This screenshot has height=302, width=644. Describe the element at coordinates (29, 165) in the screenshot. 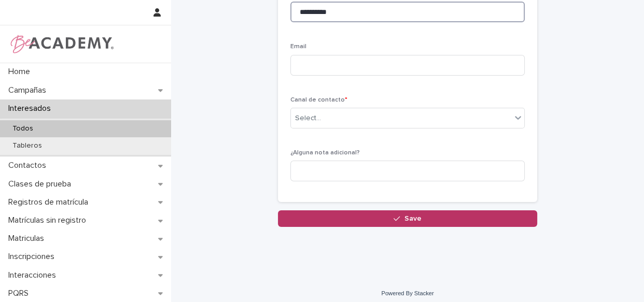

I see `p: Contactos` at that location.